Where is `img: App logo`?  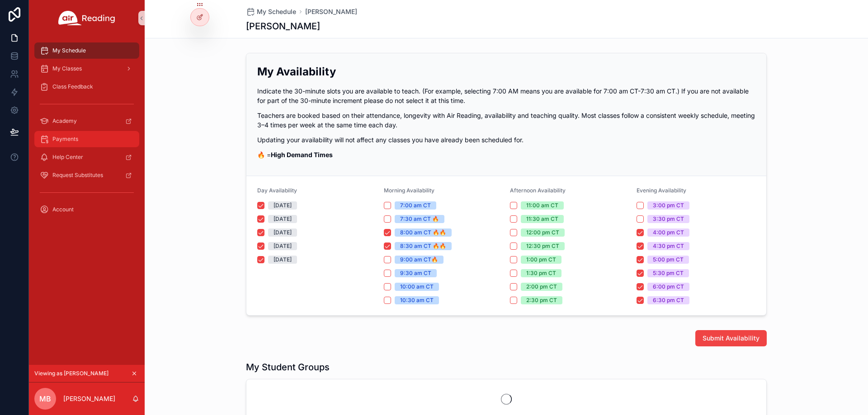 img: App logo is located at coordinates (87, 18).